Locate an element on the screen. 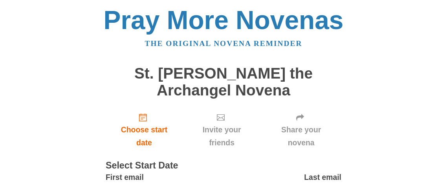 This screenshot has width=447, height=185. a: Choose start date is located at coordinates (144, 130).